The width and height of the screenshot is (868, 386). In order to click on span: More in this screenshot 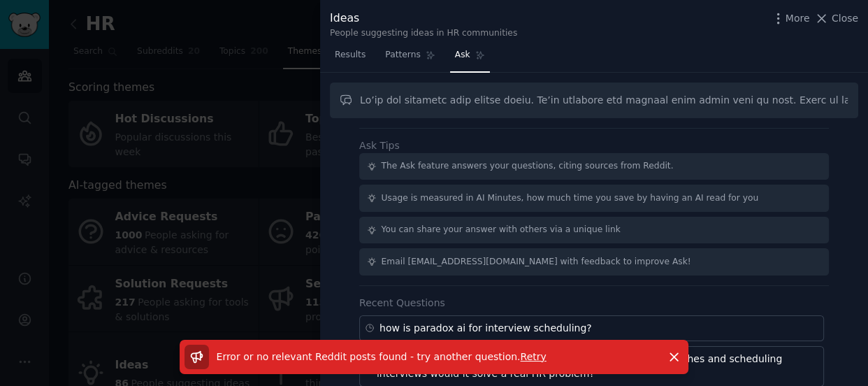, I will do `click(798, 18)`.